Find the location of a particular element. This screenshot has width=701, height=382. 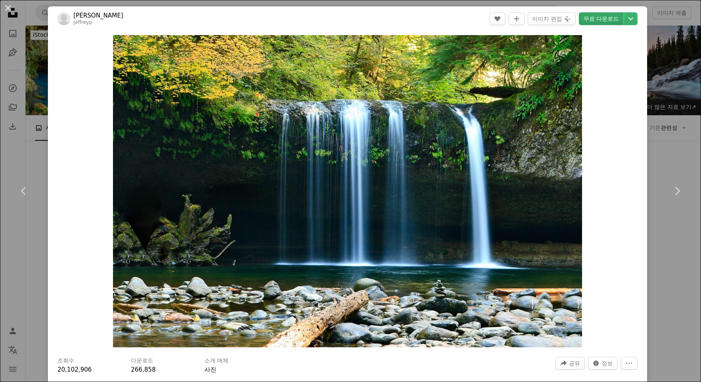

a: Jeffrey Workman의 프로필로 이동 is located at coordinates (64, 19).